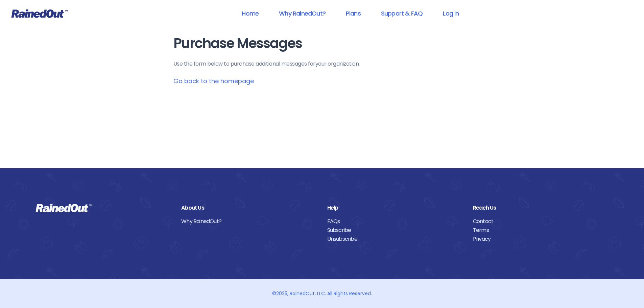 This screenshot has width=644, height=308. What do you see at coordinates (540, 239) in the screenshot?
I see `a: Privacy` at bounding box center [540, 239].